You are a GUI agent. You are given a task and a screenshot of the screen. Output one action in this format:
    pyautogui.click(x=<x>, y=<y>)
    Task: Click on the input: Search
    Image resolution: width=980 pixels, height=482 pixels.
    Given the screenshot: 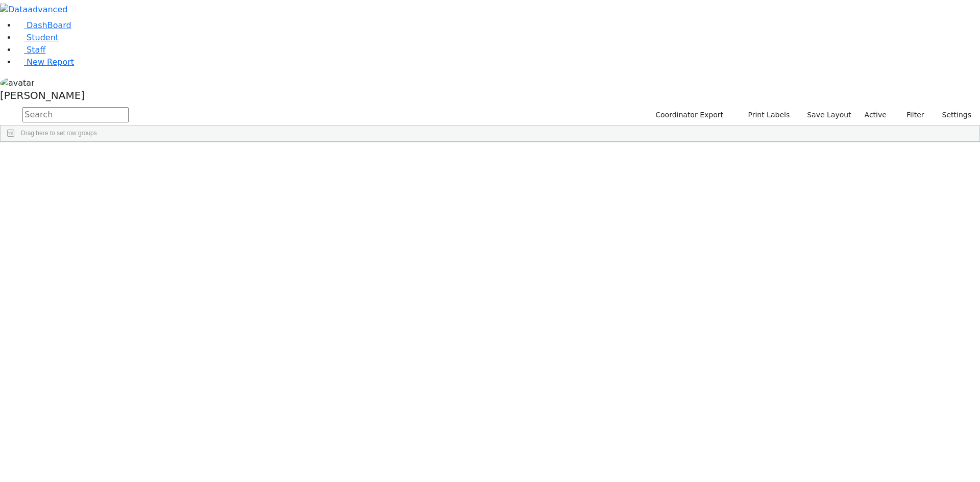 What is the action you would take?
    pyautogui.click(x=76, y=115)
    